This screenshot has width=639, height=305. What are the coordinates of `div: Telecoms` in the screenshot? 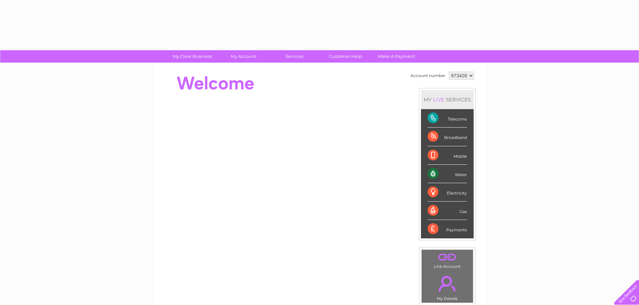 It's located at (447, 118).